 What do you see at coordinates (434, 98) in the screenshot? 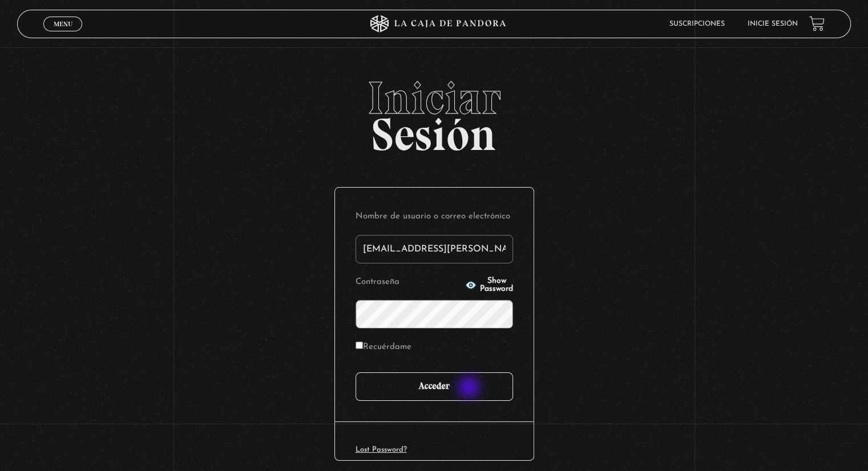
I see `span: Iniciar` at bounding box center [434, 98].